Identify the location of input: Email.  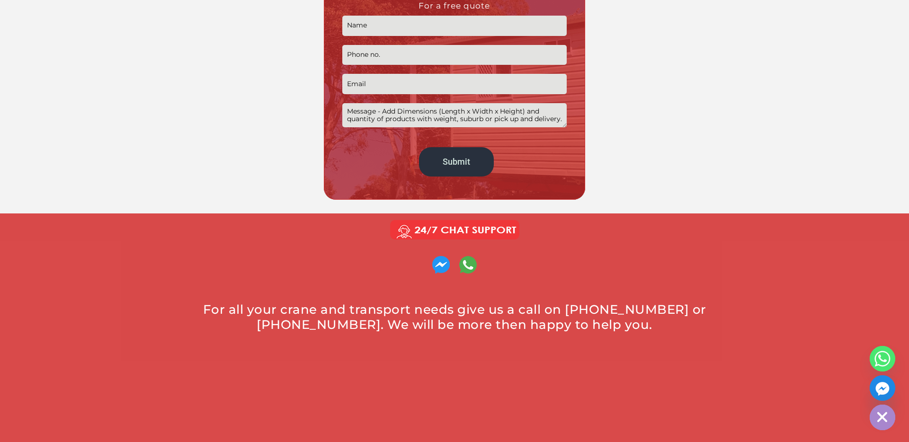
(454, 84).